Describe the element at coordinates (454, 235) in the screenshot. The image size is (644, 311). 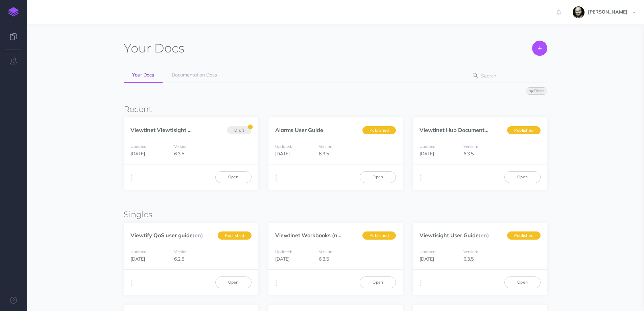
I see `a: Viewtisight User Guide(en)` at that location.